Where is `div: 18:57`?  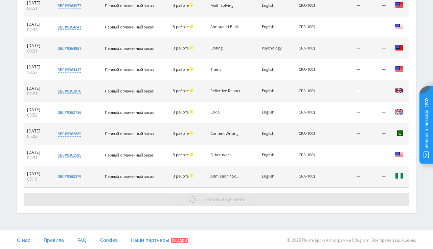
div: 18:57 is located at coordinates (38, 72).